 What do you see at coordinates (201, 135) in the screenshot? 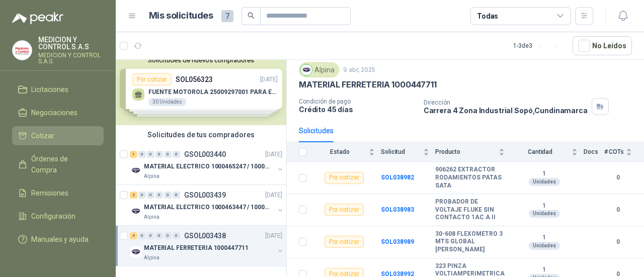
I see `div: Solicitudes de tus compradores` at bounding box center [201, 135].